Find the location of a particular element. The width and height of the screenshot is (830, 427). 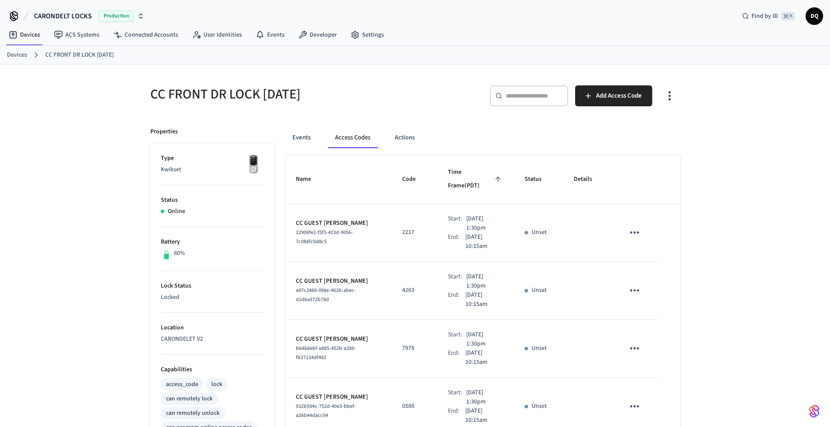

p: CARONDELET V2 is located at coordinates (213, 339).